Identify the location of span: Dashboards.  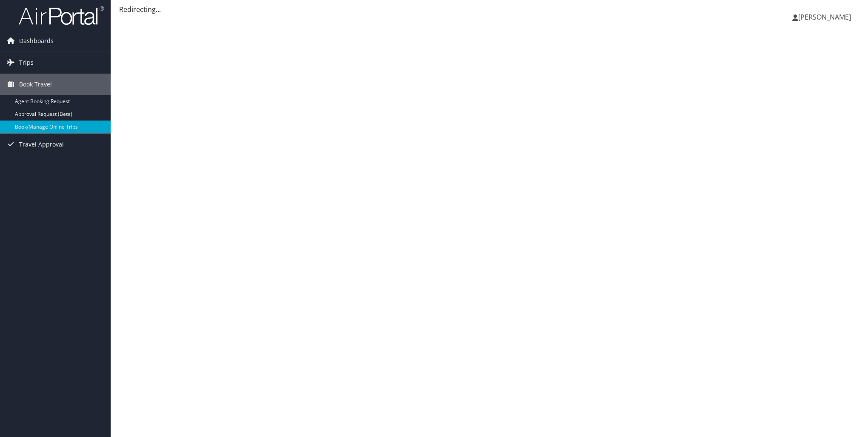
(36, 41).